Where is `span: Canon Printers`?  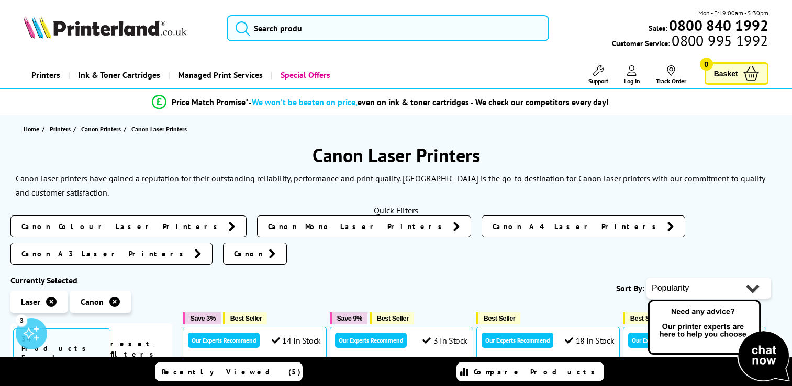 span: Canon Printers is located at coordinates (101, 129).